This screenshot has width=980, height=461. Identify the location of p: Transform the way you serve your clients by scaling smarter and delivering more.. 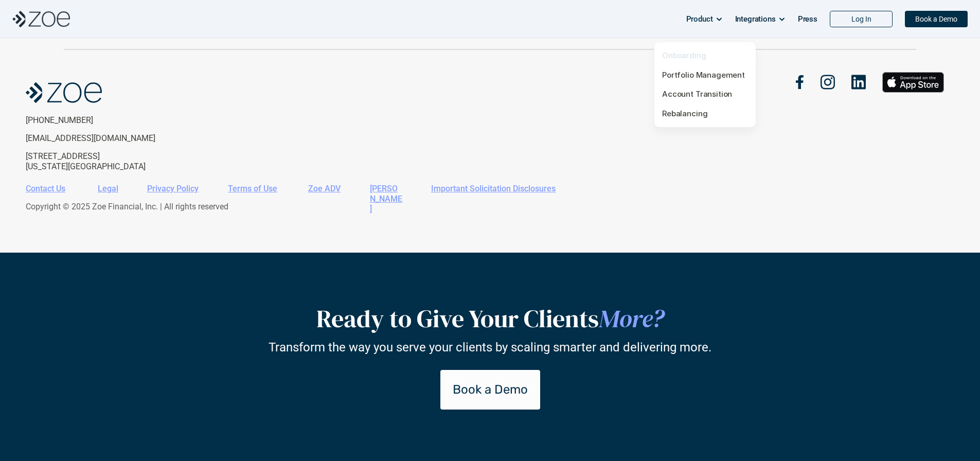
(490, 347).